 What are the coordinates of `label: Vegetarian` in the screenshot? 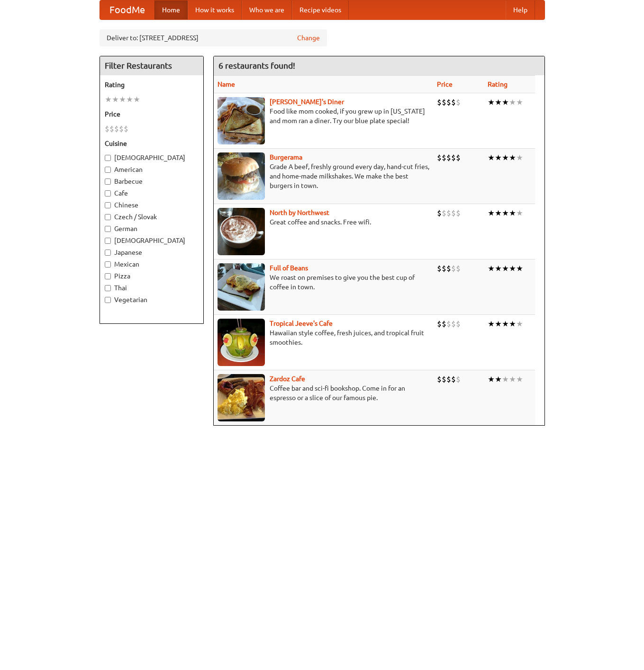 It's located at (151, 300).